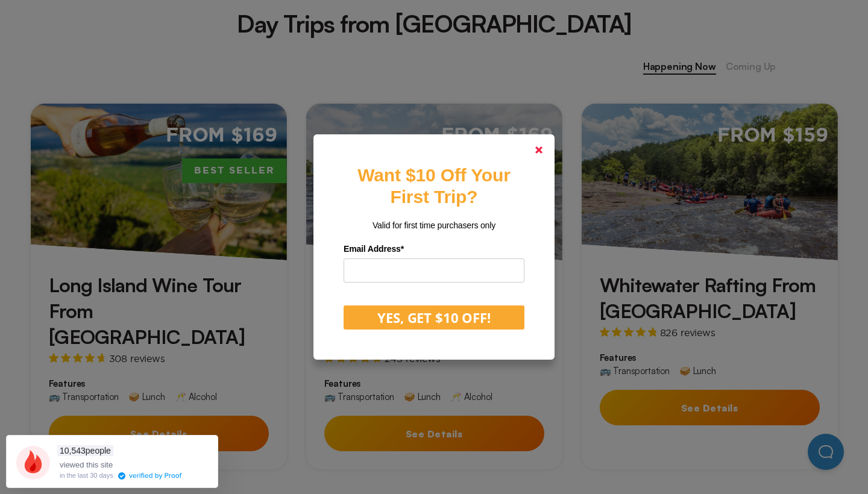 The height and width of the screenshot is (494, 868). I want to click on span: Required, so click(402, 249).